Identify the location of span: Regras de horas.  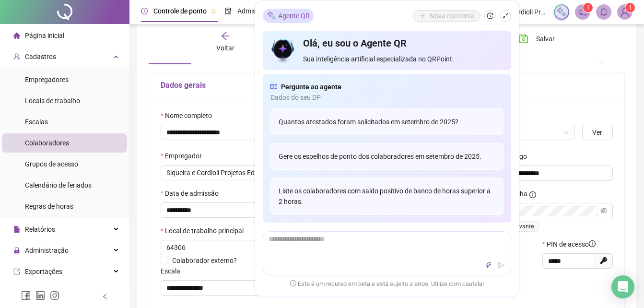
(49, 207).